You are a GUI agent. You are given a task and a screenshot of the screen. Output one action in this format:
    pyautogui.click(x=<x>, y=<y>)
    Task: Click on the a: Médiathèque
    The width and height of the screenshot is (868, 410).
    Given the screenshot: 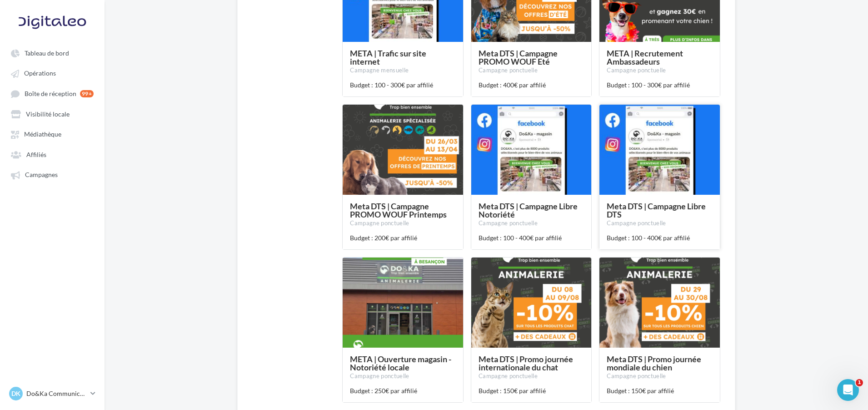 What is the action you would take?
    pyautogui.click(x=52, y=133)
    